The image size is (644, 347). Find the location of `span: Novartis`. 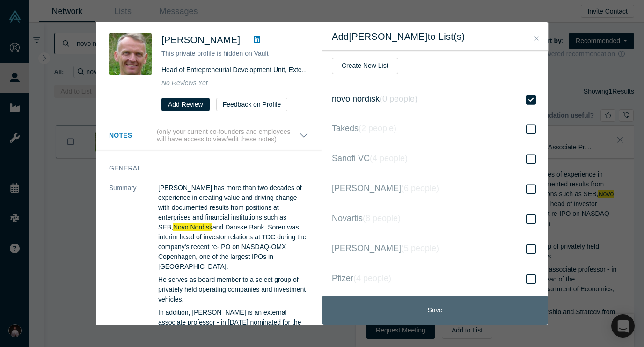

span: Novartis is located at coordinates (366, 219).